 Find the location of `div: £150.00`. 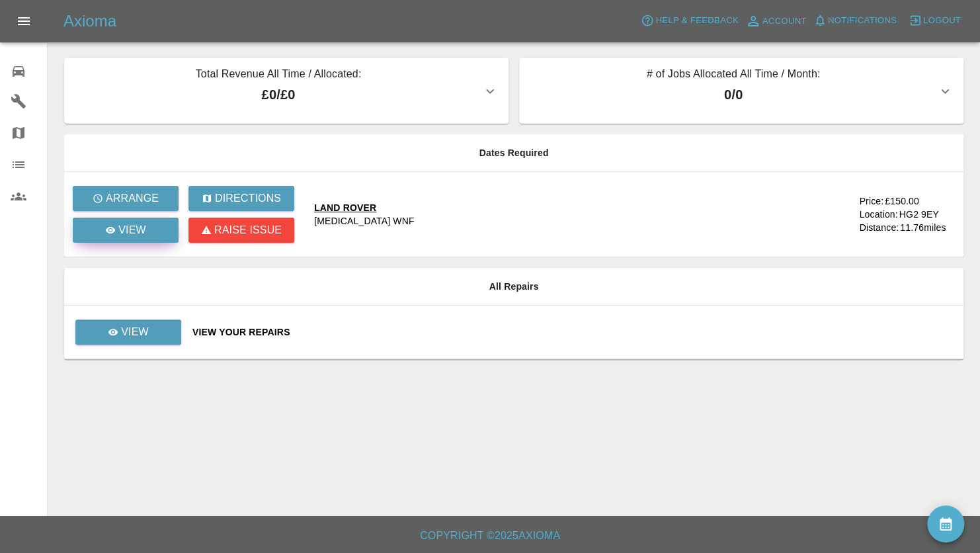

div: £150.00 is located at coordinates (902, 201).